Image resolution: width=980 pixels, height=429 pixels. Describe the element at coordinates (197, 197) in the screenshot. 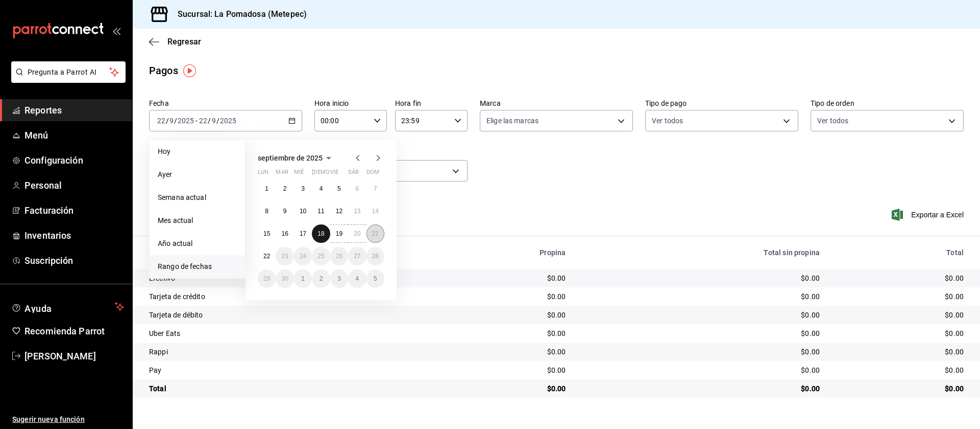

I see `span: Semana actual` at that location.